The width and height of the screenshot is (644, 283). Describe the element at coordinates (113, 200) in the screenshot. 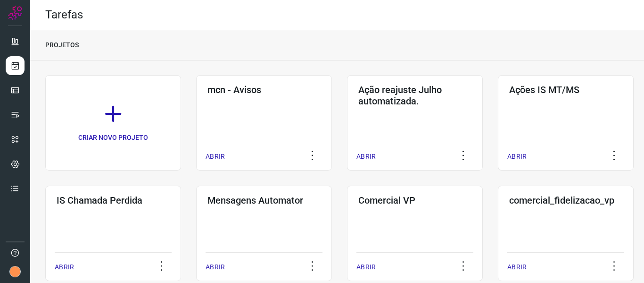

I see `h3: IS Chamada Perdida` at that location.